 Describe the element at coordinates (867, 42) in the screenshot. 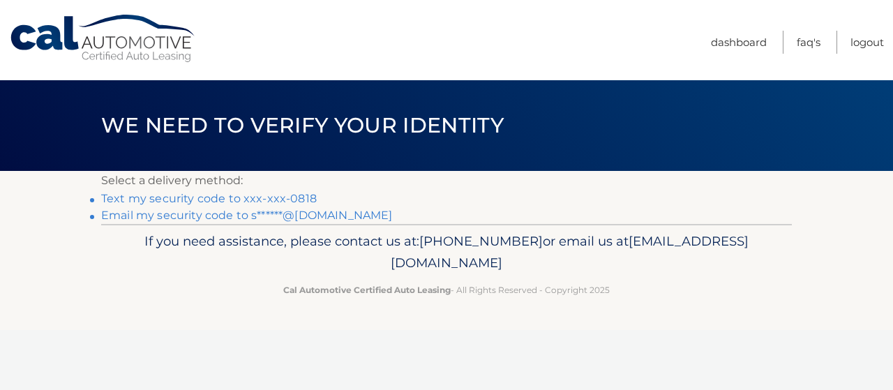

I see `a: Logout` at that location.